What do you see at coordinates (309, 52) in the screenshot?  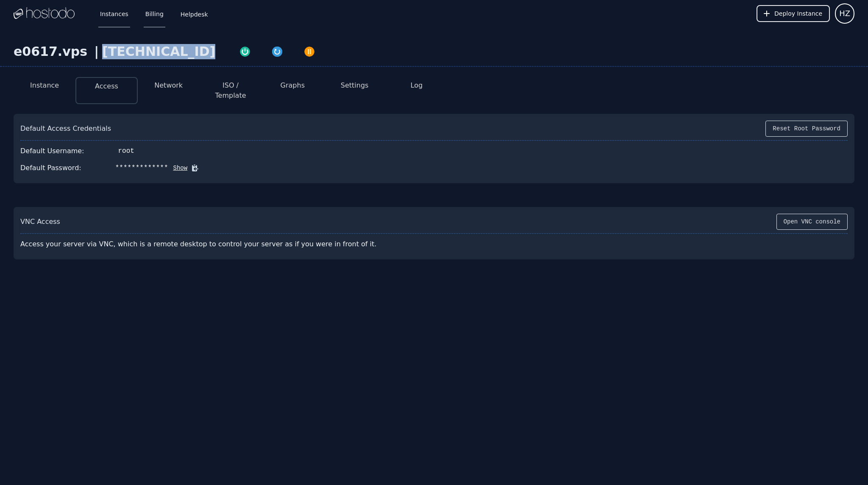 I see `img: Power Off` at bounding box center [309, 52].